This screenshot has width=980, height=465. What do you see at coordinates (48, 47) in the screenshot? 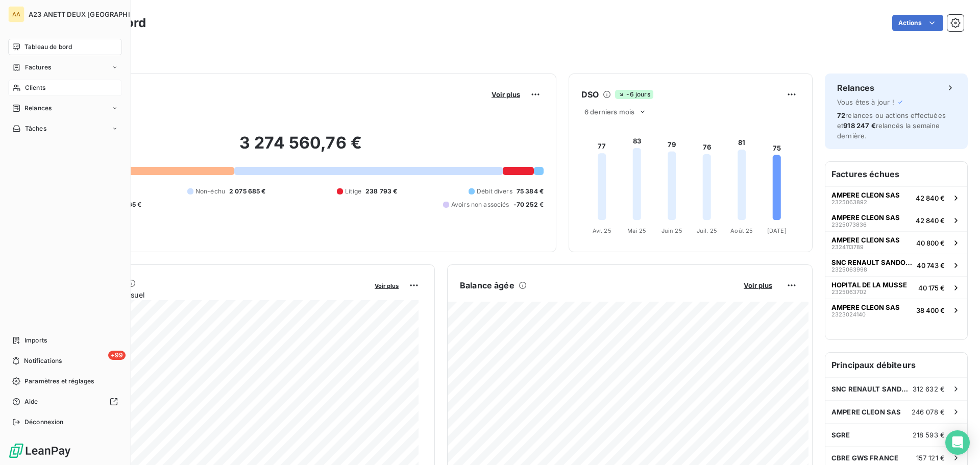
I see `span: Tableau de bord` at bounding box center [48, 47].